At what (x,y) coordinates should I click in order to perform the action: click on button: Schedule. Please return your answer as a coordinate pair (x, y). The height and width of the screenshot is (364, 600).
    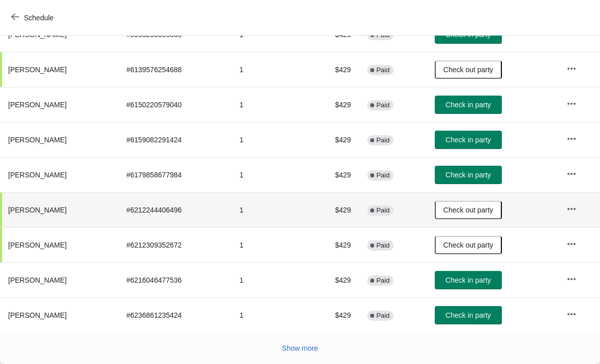
    Looking at the image, I should click on (33, 18).